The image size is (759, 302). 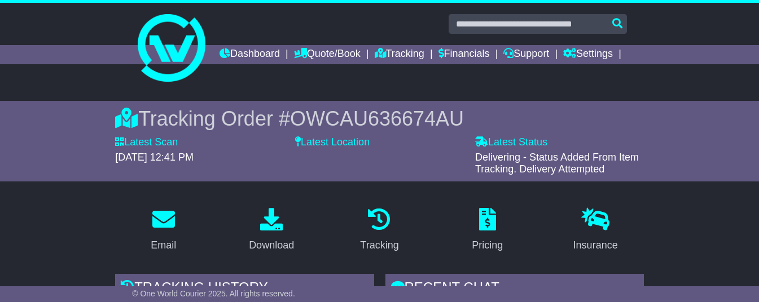 I want to click on a: Support, so click(x=526, y=55).